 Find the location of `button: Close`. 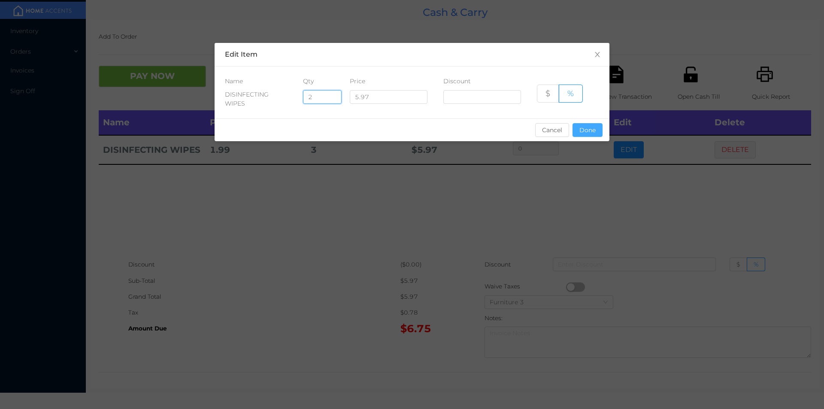

button: Close is located at coordinates (597, 55).